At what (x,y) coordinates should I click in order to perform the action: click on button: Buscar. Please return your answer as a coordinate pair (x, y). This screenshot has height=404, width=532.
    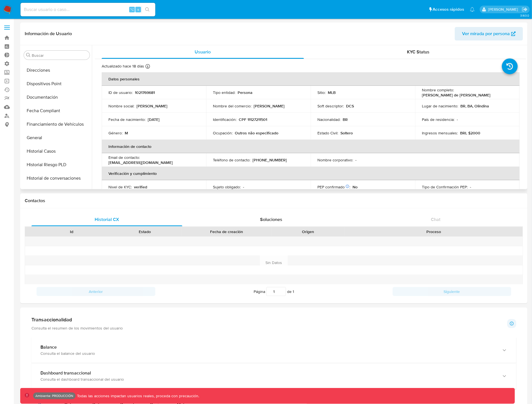
    Looking at the image, I should click on (28, 55).